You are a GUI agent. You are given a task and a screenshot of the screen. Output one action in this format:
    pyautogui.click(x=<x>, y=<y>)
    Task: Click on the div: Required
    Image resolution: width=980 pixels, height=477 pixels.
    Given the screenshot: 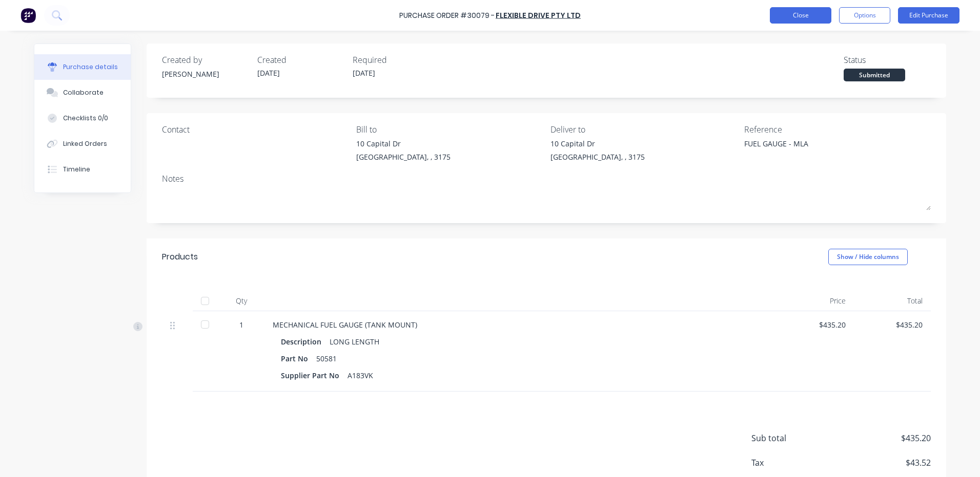 What is the action you would take?
    pyautogui.click(x=396, y=60)
    